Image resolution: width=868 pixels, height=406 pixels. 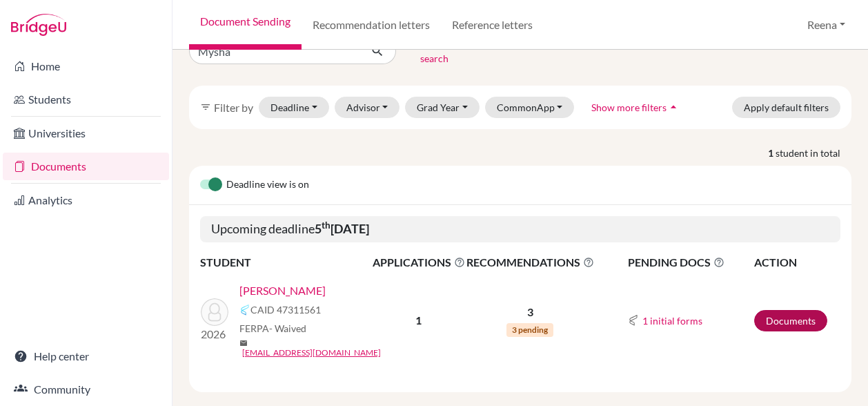 What do you see at coordinates (274, 51) in the screenshot?
I see `input: Find student by name...` at bounding box center [274, 51].